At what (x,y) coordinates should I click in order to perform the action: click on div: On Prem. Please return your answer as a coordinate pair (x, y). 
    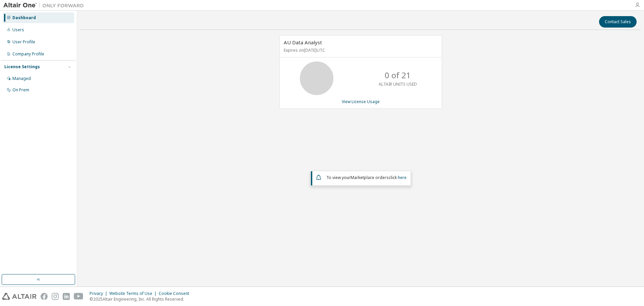
    Looking at the image, I should click on (21, 90).